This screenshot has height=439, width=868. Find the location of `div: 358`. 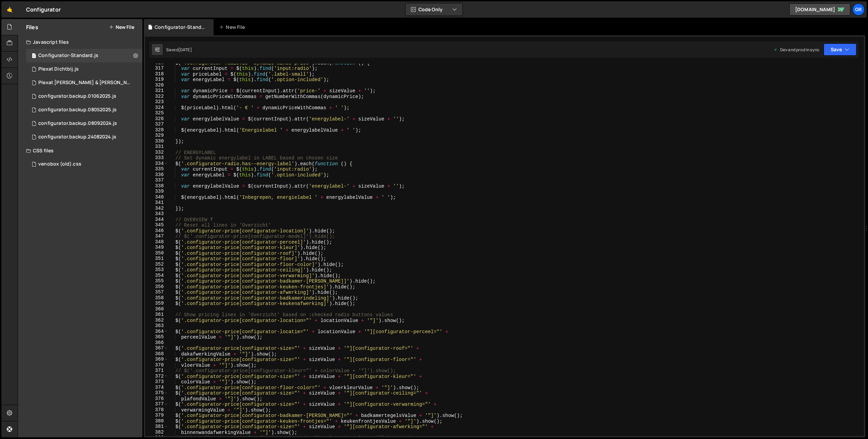

div: 358 is located at coordinates (157, 298).